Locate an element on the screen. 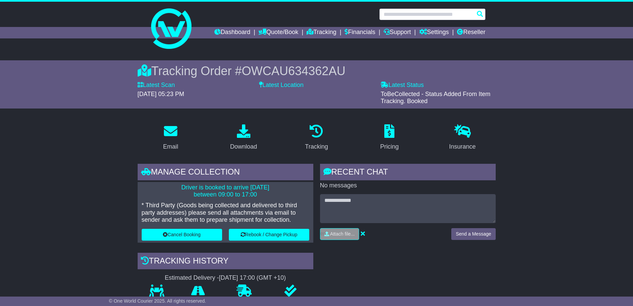 Image resolution: width=633 pixels, height=306 pixels. a: Download is located at coordinates (244, 138).